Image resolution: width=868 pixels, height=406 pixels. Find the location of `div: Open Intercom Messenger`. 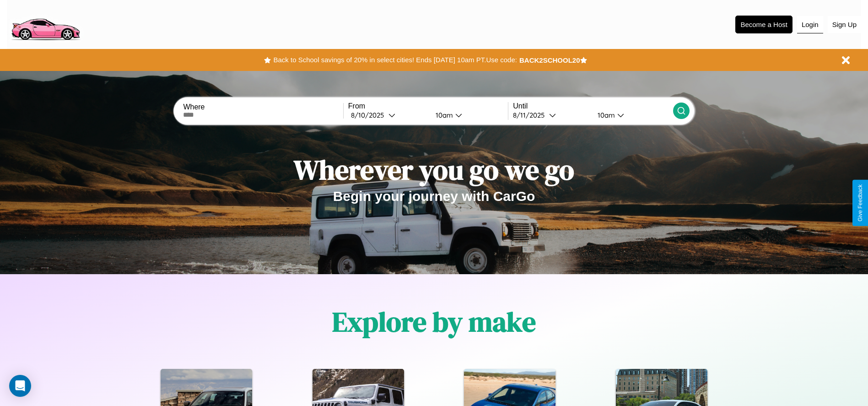

div: Open Intercom Messenger is located at coordinates (20, 386).